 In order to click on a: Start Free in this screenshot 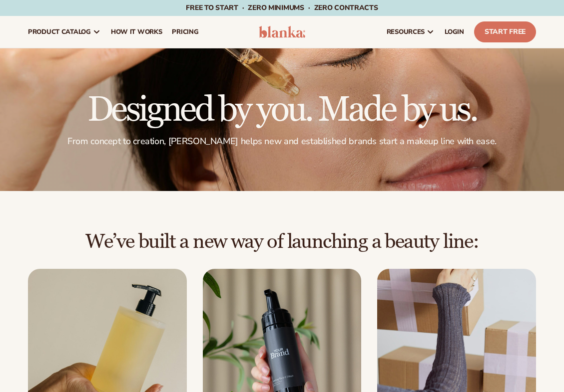, I will do `click(505, 32)`.